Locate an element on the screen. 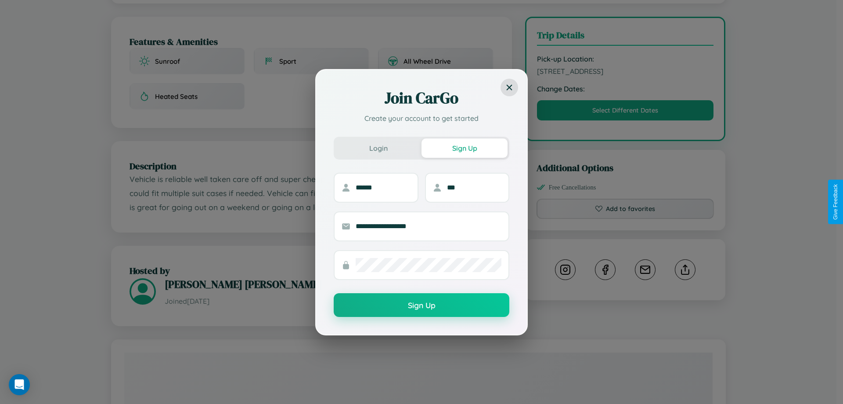 This screenshot has width=843, height=404. div: Give Feedback is located at coordinates (836, 202).